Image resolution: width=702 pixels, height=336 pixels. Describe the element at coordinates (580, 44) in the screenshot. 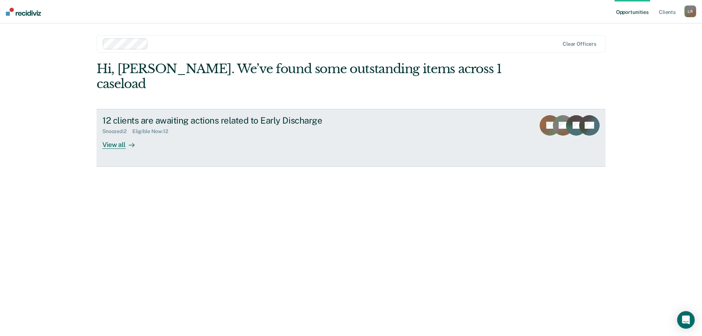

I see `div: Clear officers` at that location.